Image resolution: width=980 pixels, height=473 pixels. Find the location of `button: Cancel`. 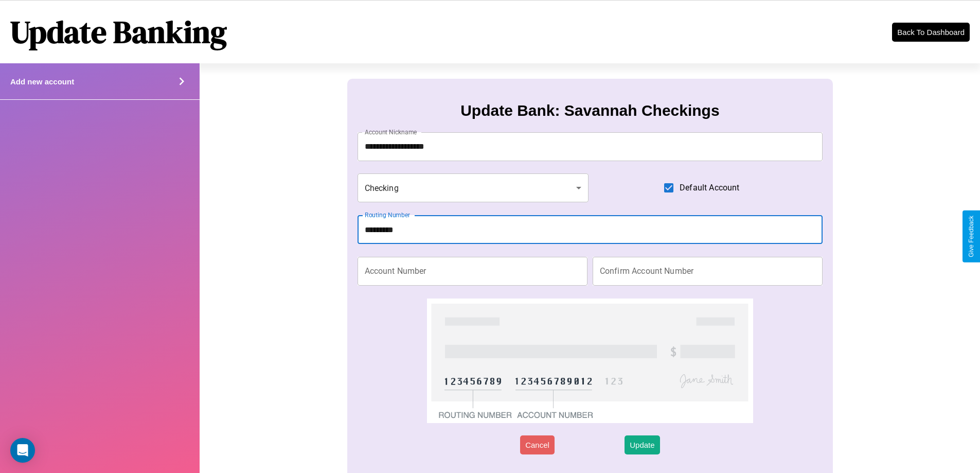

button: Cancel is located at coordinates (537, 445).